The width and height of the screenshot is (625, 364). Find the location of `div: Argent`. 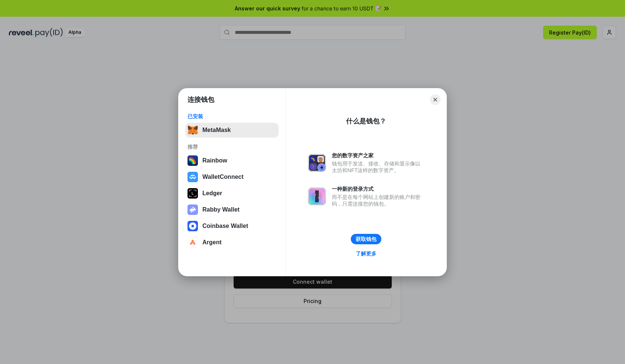

div: Argent is located at coordinates (212, 242).